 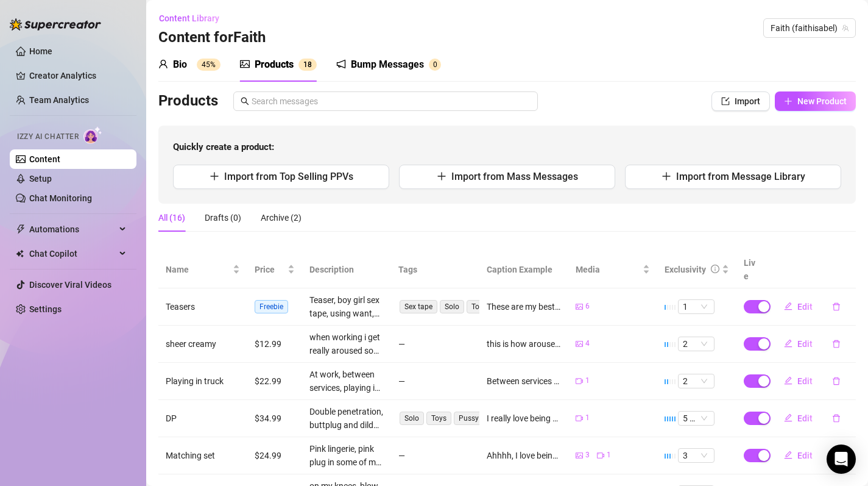 I want to click on a: Setup, so click(x=40, y=179).